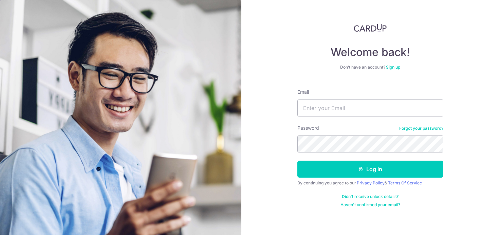  Describe the element at coordinates (370, 169) in the screenshot. I see `button: Log in` at that location.